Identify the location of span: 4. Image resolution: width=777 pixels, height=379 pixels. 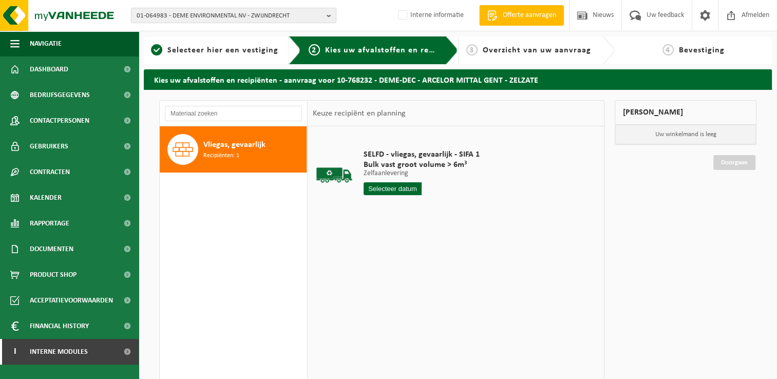
(668, 50).